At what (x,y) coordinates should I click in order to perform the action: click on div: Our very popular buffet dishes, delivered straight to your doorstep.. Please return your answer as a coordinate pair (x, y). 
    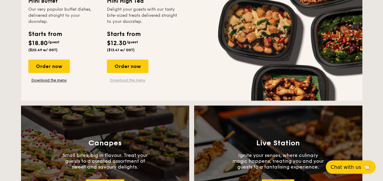
    Looking at the image, I should click on (64, 16).